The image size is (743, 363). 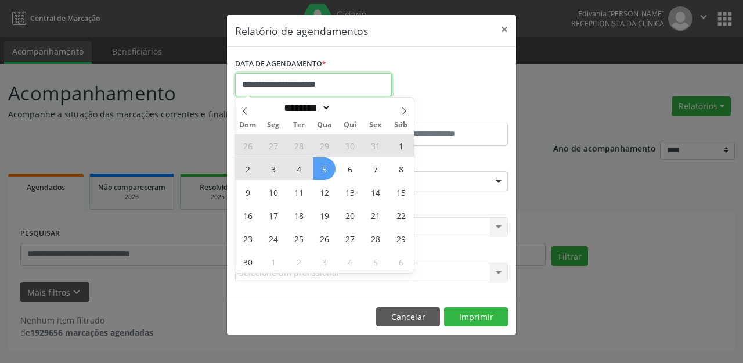 What do you see at coordinates (280, 64) in the screenshot?
I see `label: DATA DE AGENDAMENTO` at bounding box center [280, 64].